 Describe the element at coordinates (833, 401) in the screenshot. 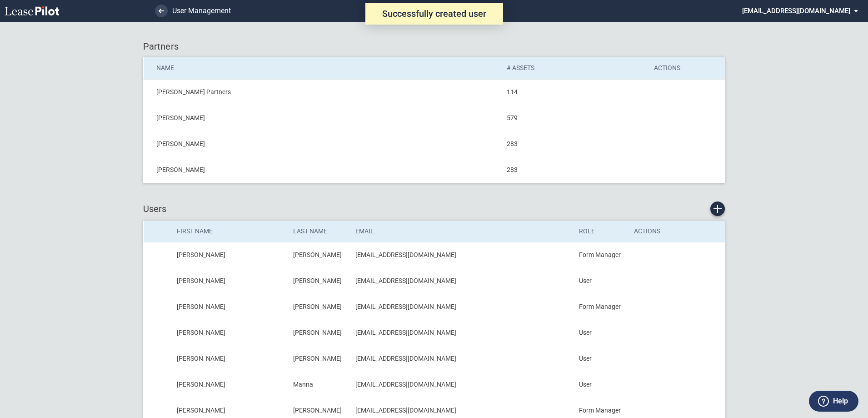

I see `button: Help` at that location.